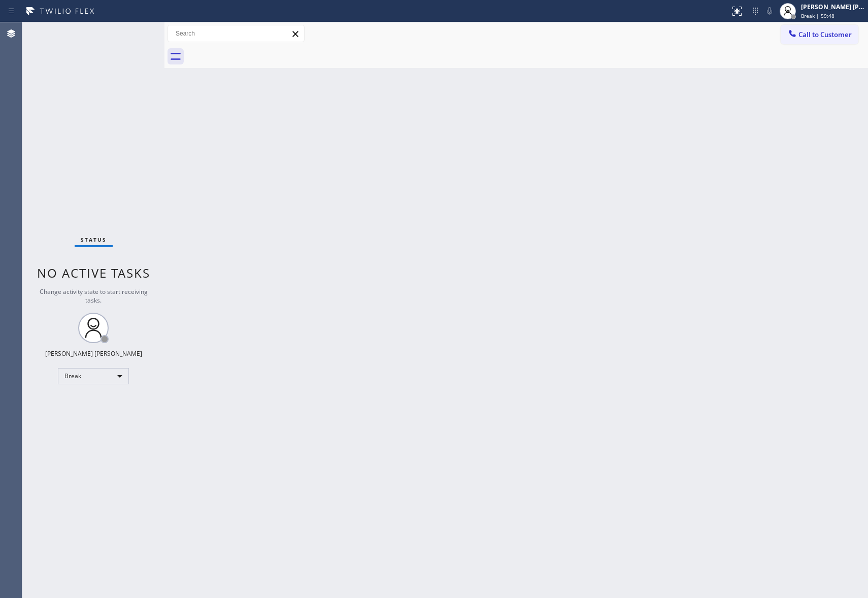 This screenshot has width=868, height=598. What do you see at coordinates (818, 16) in the screenshot?
I see `span: Break | 59:48` at bounding box center [818, 16].